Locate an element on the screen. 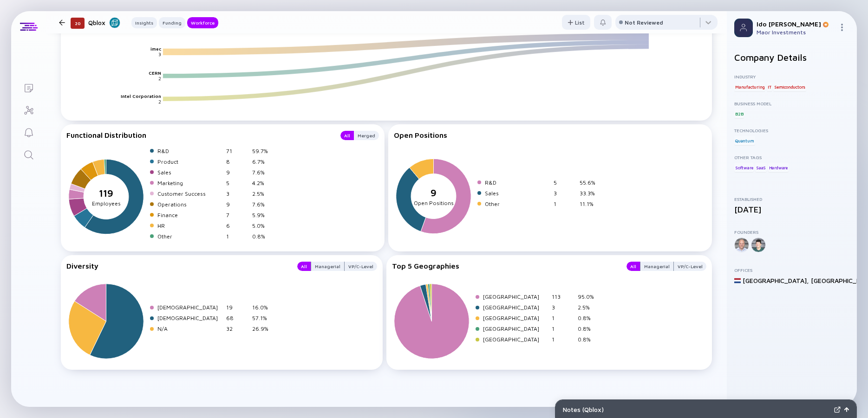 The height and width of the screenshot is (418, 868). tspan: 119 is located at coordinates (106, 193).